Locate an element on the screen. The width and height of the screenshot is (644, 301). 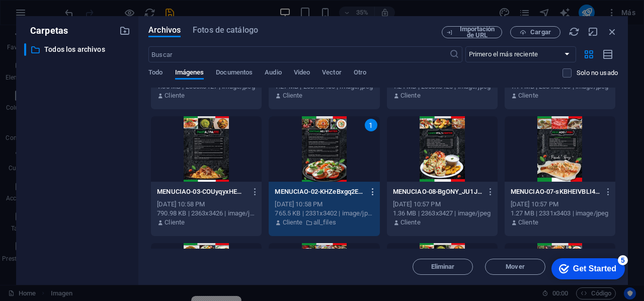
p: Carpetas is located at coordinates (46, 31).